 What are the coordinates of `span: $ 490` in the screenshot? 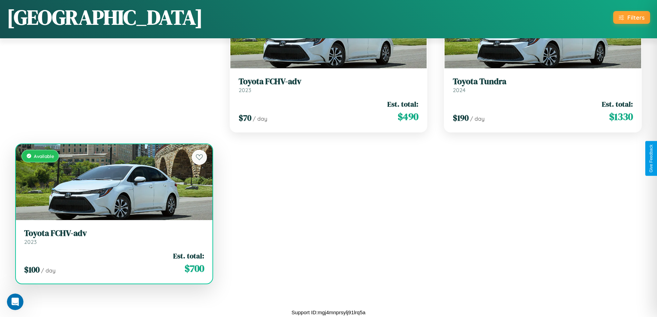 It's located at (408, 117).